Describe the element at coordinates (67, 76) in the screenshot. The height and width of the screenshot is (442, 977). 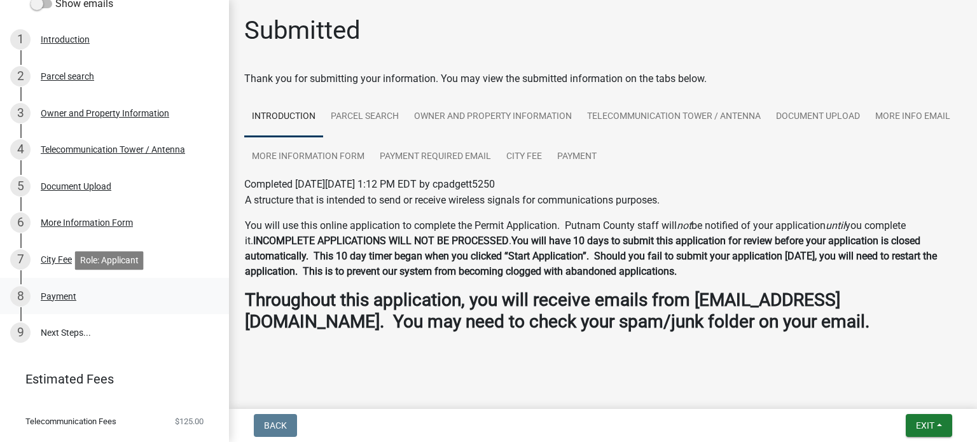
I see `div: Parcel search` at that location.